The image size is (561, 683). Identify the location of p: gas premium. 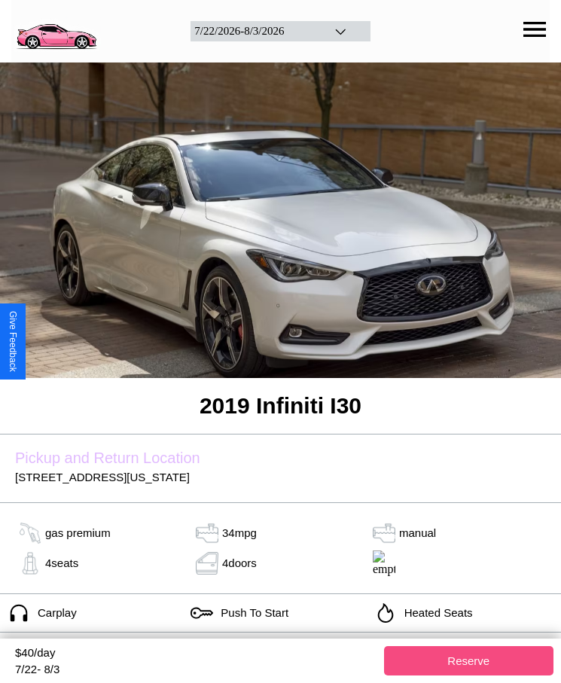
(78, 532).